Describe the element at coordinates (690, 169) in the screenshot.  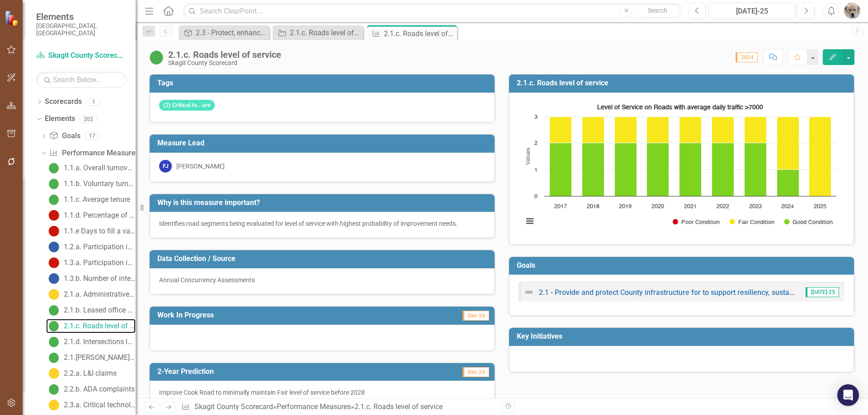
I see `g: Good Condition, bar series 3 of 3 with 9 bars.` at that location.